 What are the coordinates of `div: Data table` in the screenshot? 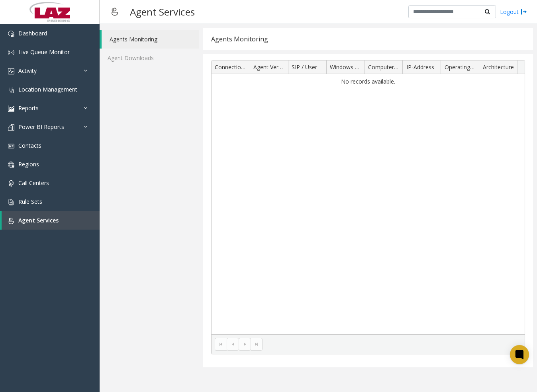 It's located at (368, 197).